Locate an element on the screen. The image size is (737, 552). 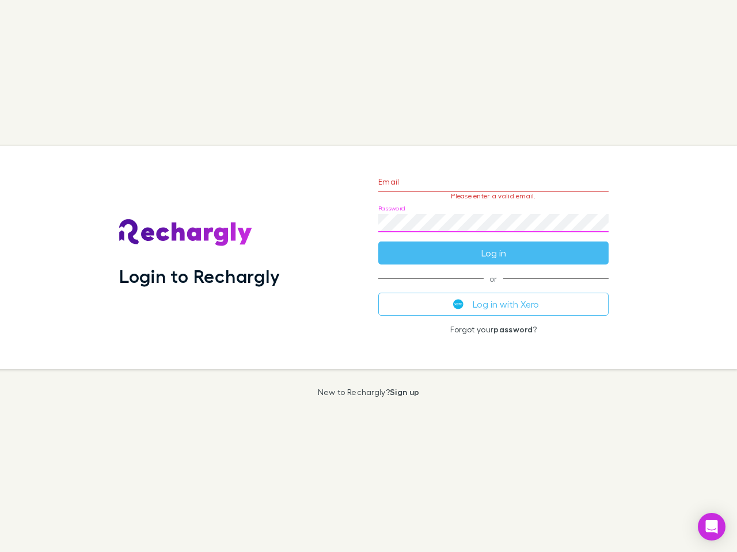
a: password is located at coordinates (513, 329).